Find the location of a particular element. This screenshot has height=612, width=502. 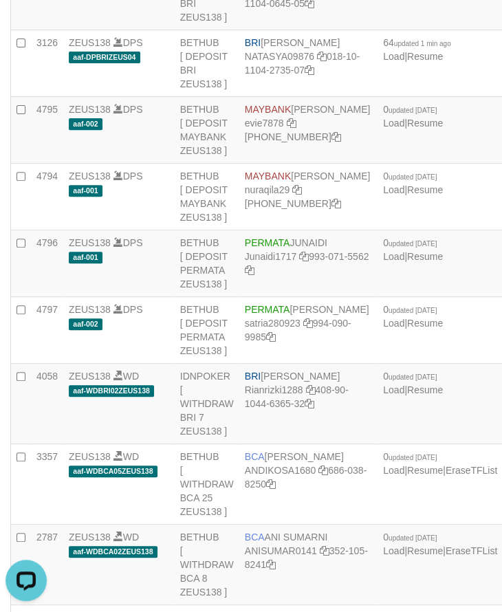

a: evie7878 is located at coordinates (264, 123).